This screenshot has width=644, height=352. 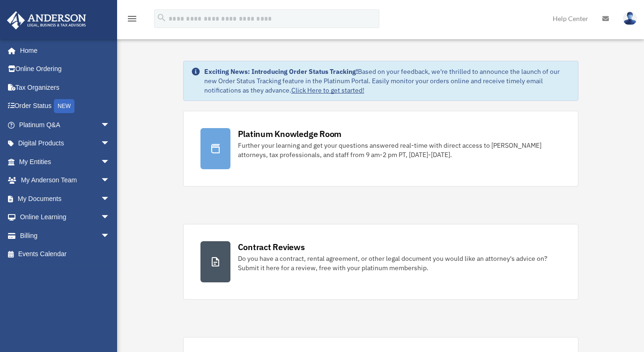 I want to click on div: NEW, so click(x=64, y=106).